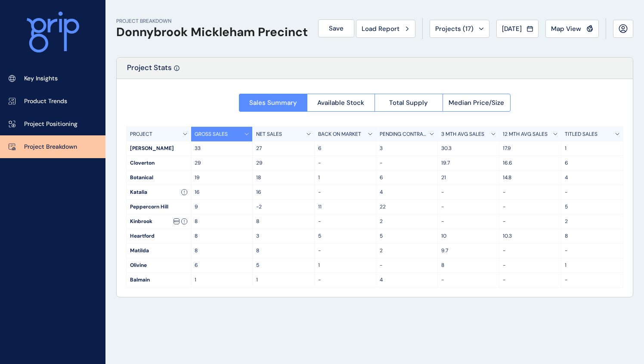 This screenshot has height=364, width=644. What do you see at coordinates (454, 29) in the screenshot?
I see `span: Projects ( 17 )` at bounding box center [454, 29].